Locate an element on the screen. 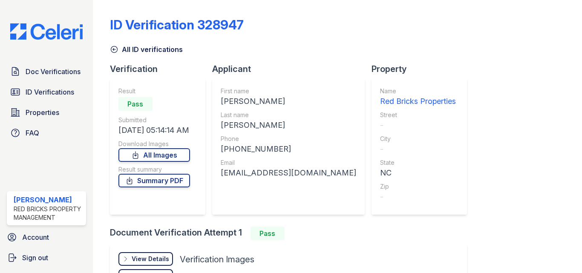 This screenshot has width=582, height=273. div: Red Bricks Property Management is located at coordinates (48, 214).